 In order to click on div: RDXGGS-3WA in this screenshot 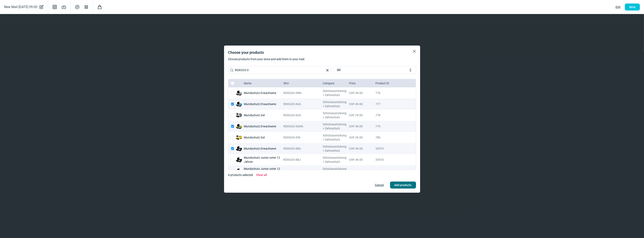, I will do `click(303, 93)`.